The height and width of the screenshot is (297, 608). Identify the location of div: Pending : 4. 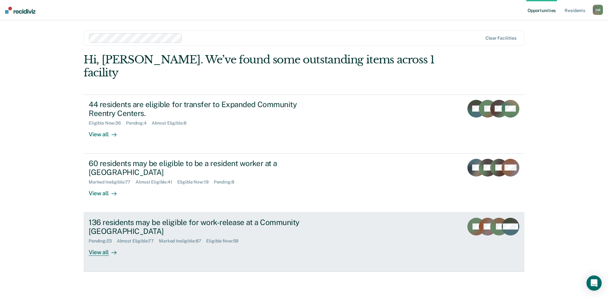
(139, 123).